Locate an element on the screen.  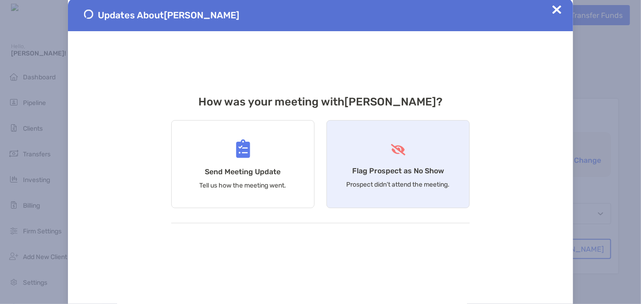
img: Flag Prospect as No Show is located at coordinates (398, 150).